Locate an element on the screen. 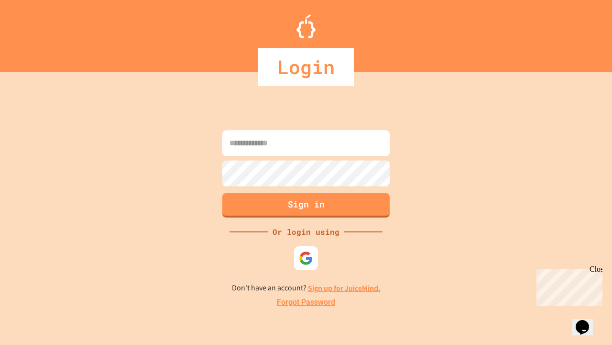  a: Sign up for JuiceMind. is located at coordinates (345, 288).